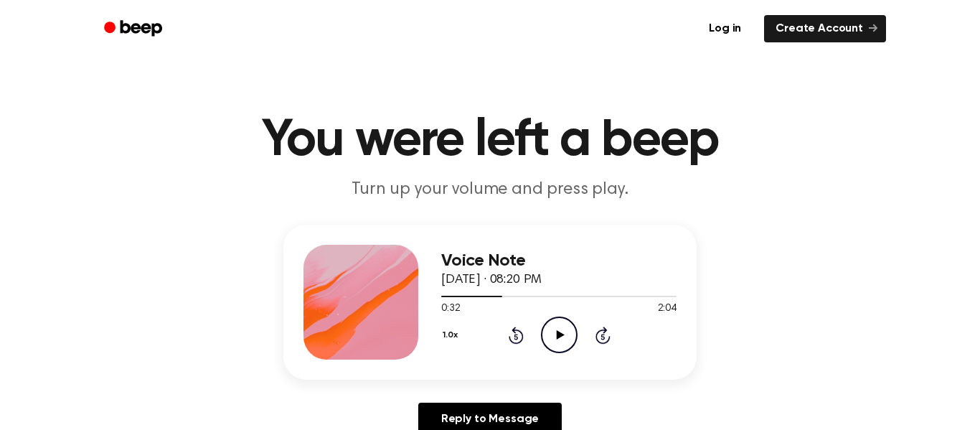 This screenshot has height=430, width=980. Describe the element at coordinates (825, 28) in the screenshot. I see `a: Create Account` at that location.